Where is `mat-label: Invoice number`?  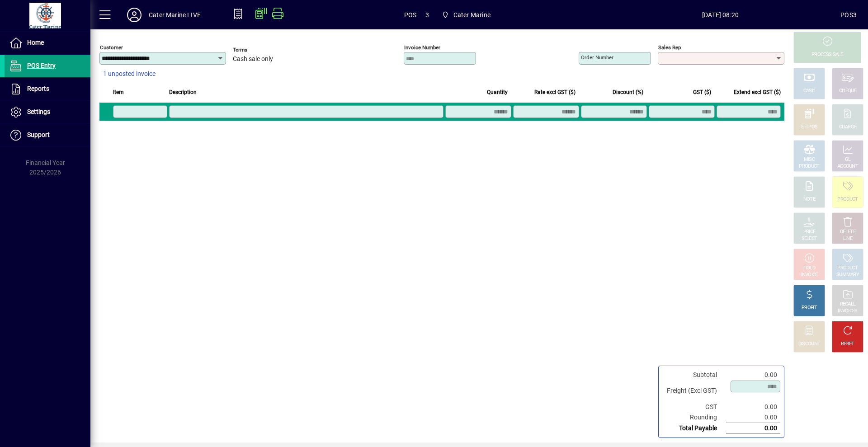
mat-label: Invoice number is located at coordinates (423, 47).